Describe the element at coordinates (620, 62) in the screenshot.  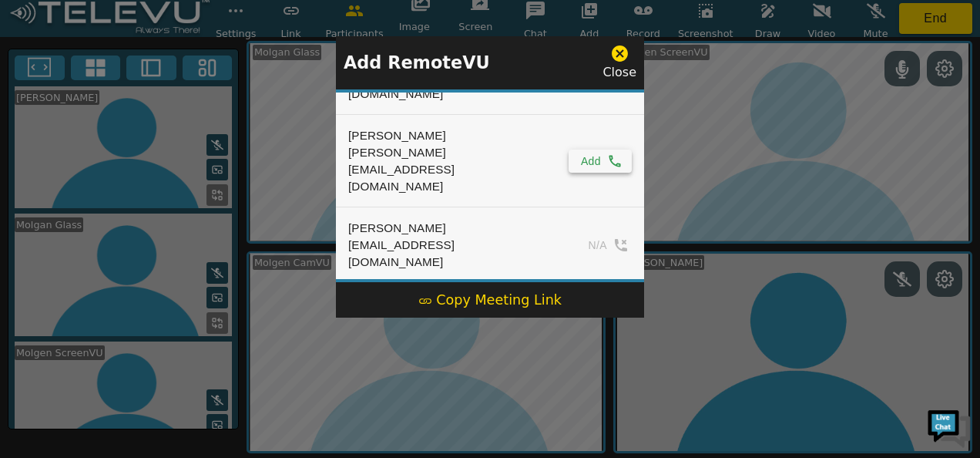
I see `div: Close` at that location.